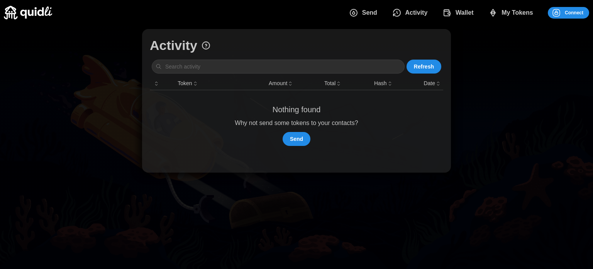 The image size is (593, 269). Describe the element at coordinates (459, 13) in the screenshot. I see `button: Wallet` at that location.